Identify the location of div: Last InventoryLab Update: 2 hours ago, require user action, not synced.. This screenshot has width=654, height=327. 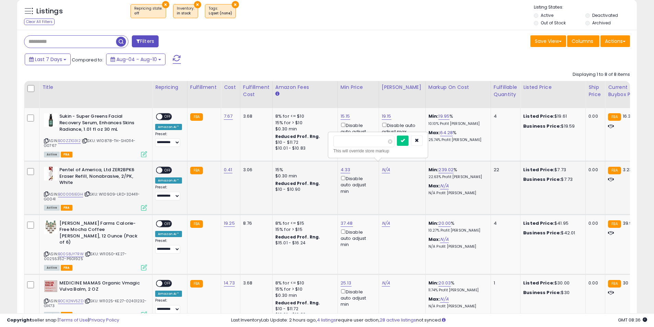
(439, 320).